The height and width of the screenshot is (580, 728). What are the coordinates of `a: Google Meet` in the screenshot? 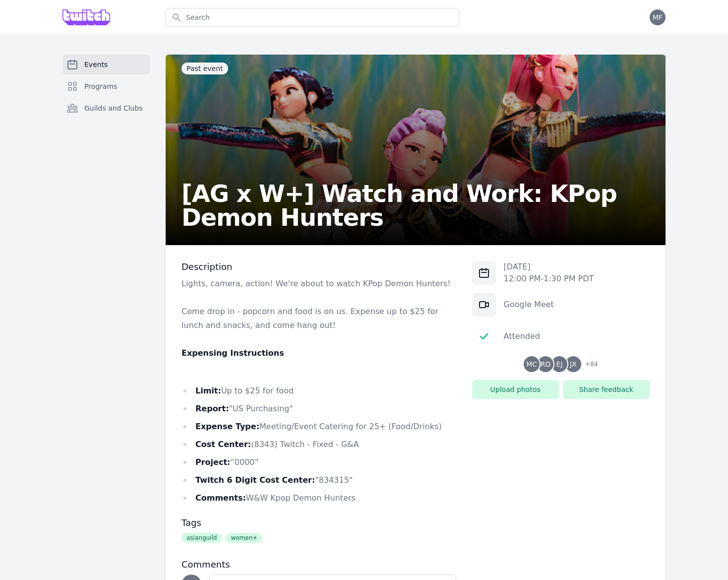 It's located at (529, 304).